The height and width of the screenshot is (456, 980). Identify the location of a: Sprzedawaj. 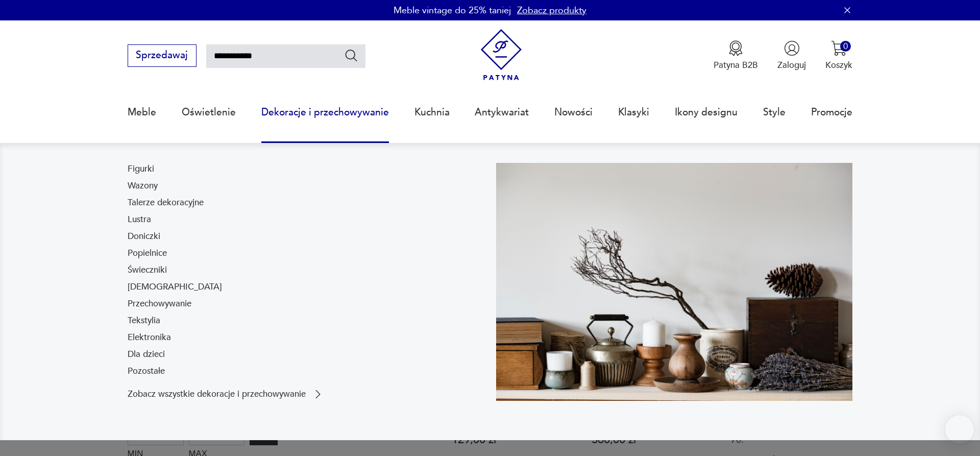
(162, 56).